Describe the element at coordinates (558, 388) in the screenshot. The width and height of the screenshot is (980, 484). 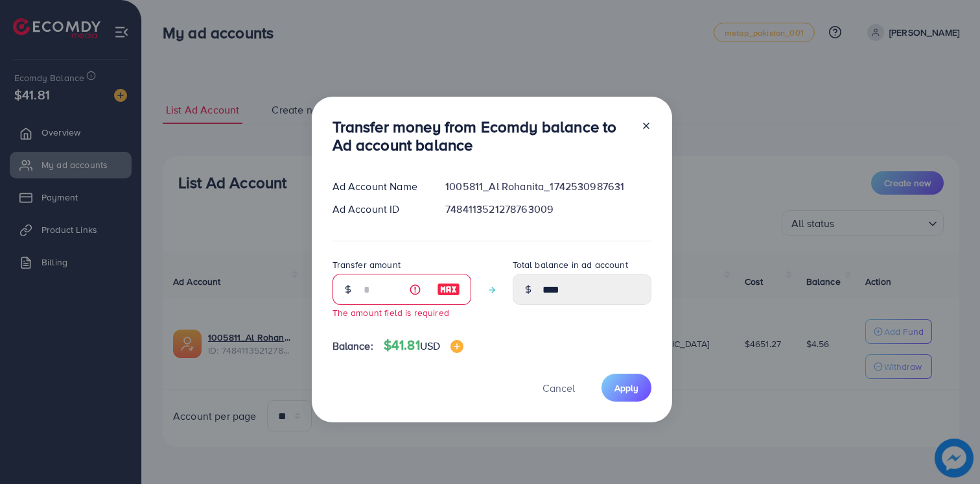
I see `span: Cancel` at that location.